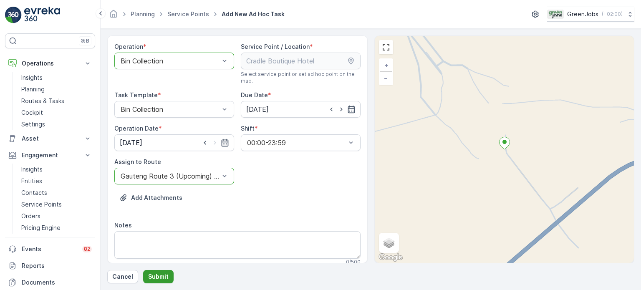  I want to click on p: ⌘B, so click(85, 41).